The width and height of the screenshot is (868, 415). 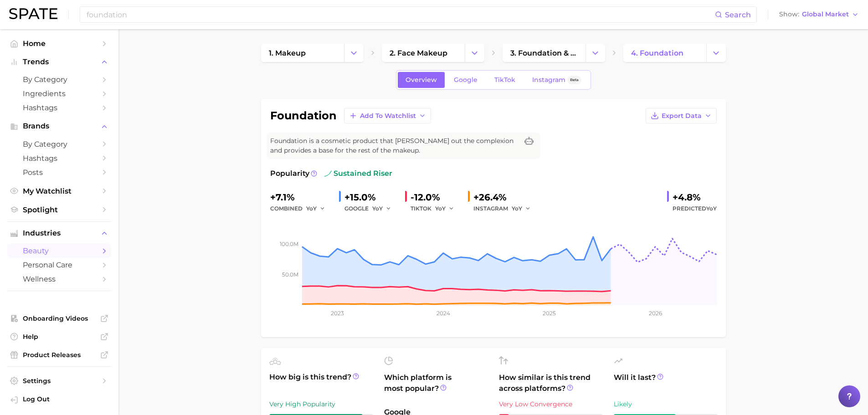 What do you see at coordinates (328, 174) in the screenshot?
I see `img: sustained riser` at bounding box center [328, 174].